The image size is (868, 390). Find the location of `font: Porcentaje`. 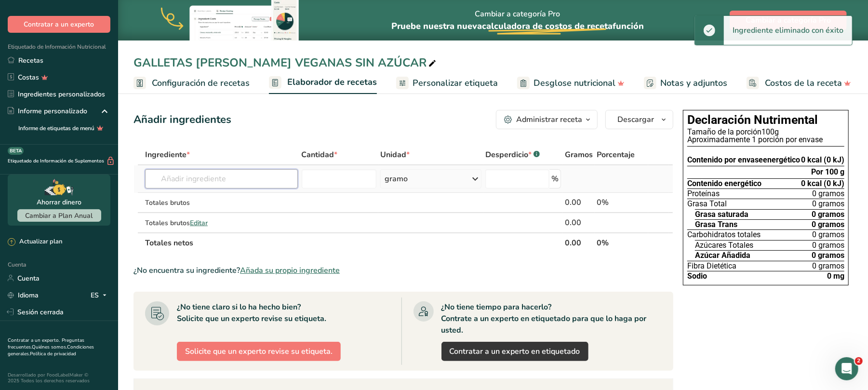

font: Porcentaje is located at coordinates (615, 155).